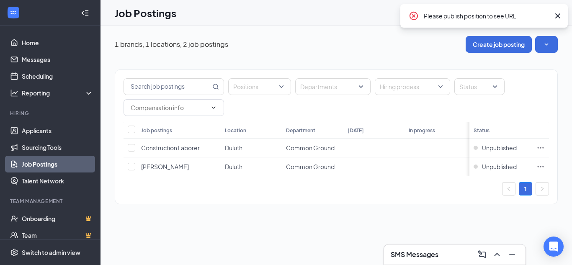 This screenshot has height=265, width=572. Describe the element at coordinates (167, 87) in the screenshot. I see `input: Search job postings` at that location.